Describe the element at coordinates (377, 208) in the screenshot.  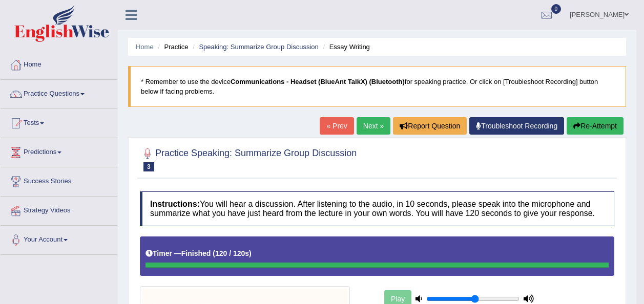
I see `h4: You will hear a discussion. After listening to the audio, in 10 seconds, please speak into the mi...` at that location.